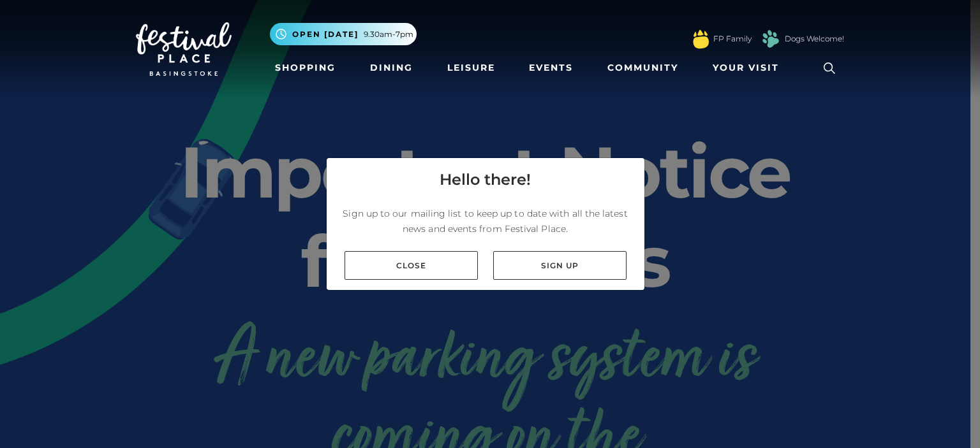 Image resolution: width=980 pixels, height=448 pixels. I want to click on a: Community, so click(643, 68).